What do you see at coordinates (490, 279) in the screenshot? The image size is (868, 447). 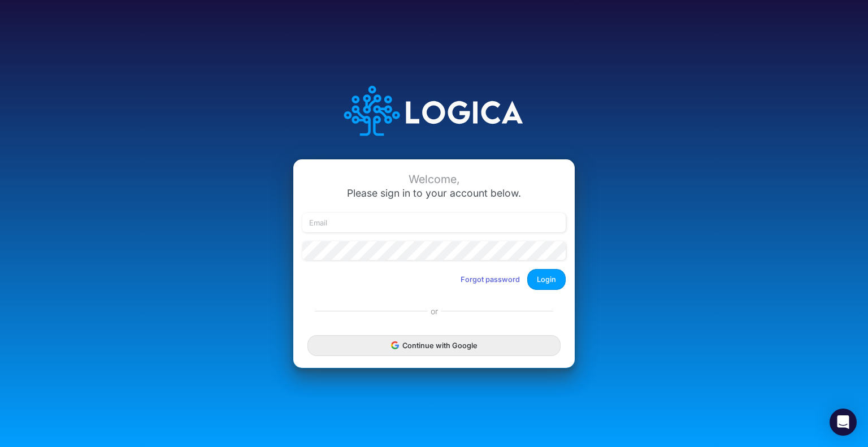 I see `button: Forgot password` at bounding box center [490, 279].